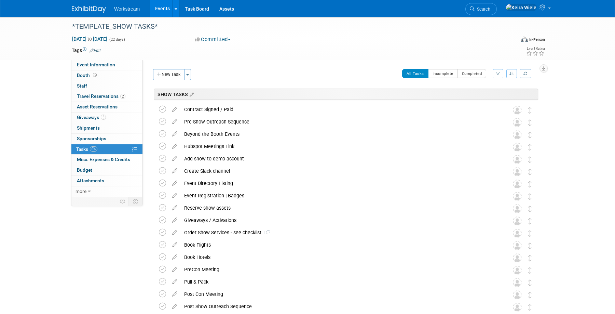 This screenshot has width=615, height=314. What do you see at coordinates (86, 50) in the screenshot?
I see `td: Tags` at bounding box center [86, 50].